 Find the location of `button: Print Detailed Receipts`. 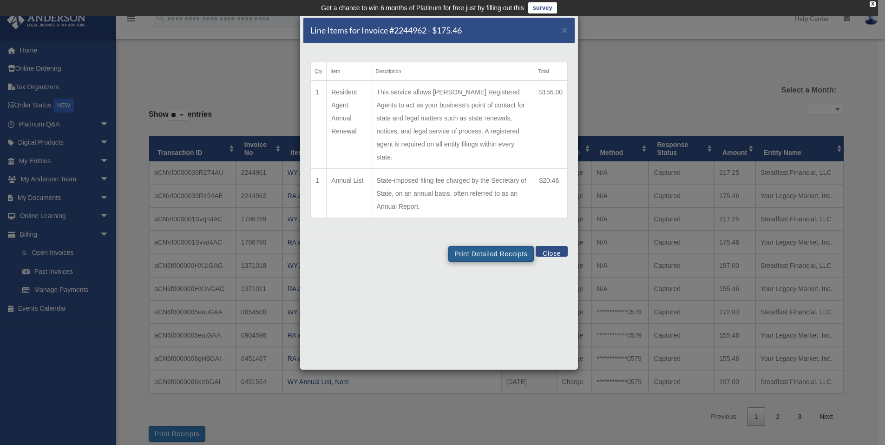

button: Print Detailed Receipts is located at coordinates (491, 254).